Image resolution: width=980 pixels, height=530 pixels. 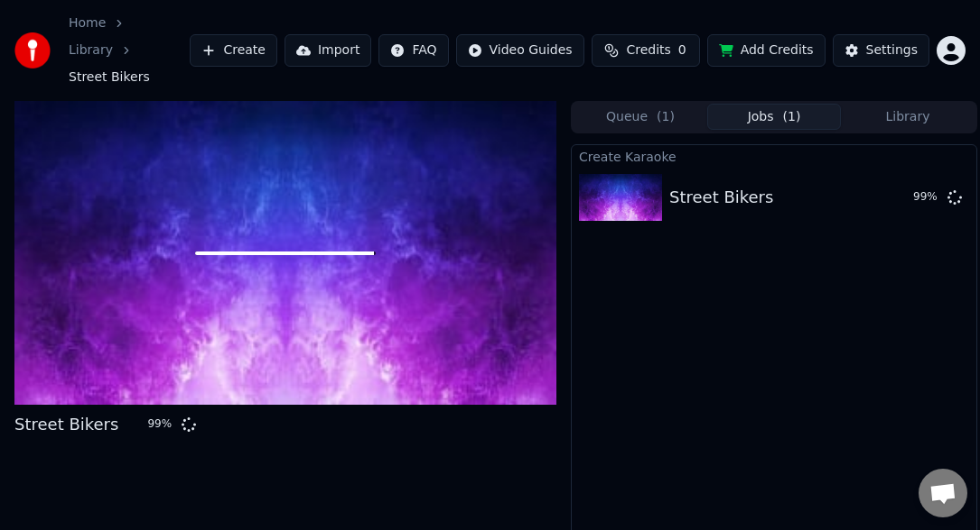 What do you see at coordinates (766, 50) in the screenshot?
I see `button: Add Credits` at bounding box center [766, 50].